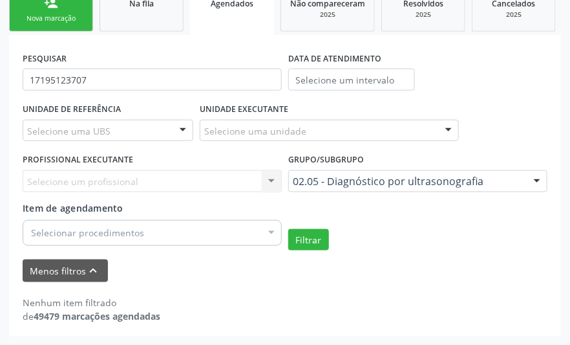 This screenshot has width=570, height=345. Describe the element at coordinates (94, 270) in the screenshot. I see `i: keyboard_arrow_up` at that location.